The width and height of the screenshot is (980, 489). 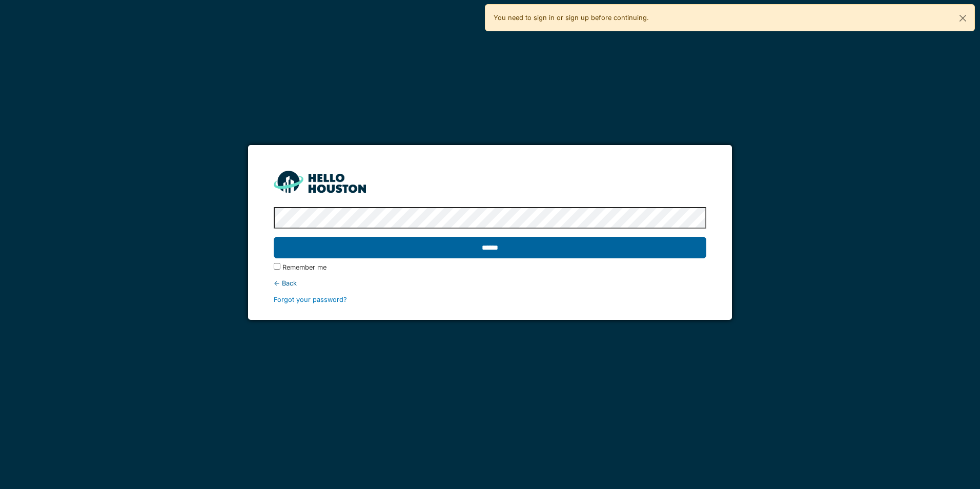 What do you see at coordinates (310, 300) in the screenshot?
I see `a: Forgot your password?` at bounding box center [310, 300].